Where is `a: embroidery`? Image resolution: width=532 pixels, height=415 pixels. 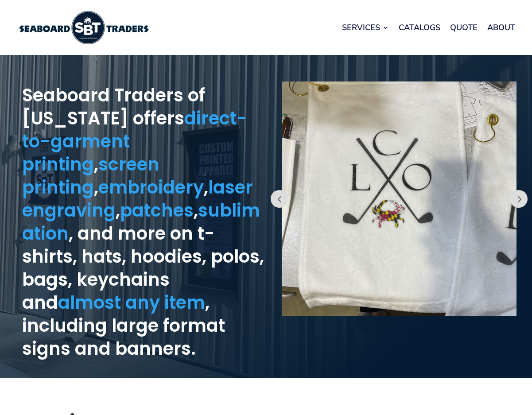
a: embroidery is located at coordinates (151, 187).